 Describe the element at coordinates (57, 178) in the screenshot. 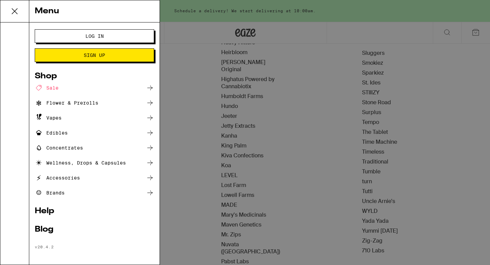

I see `div: Accessories` at that location.